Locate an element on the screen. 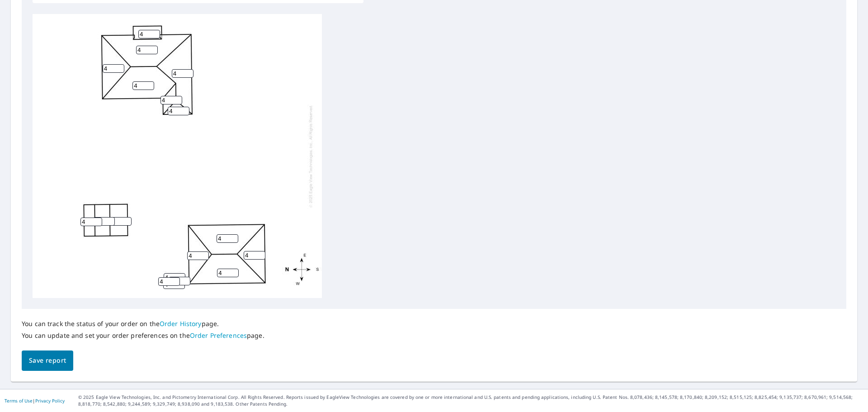  p: You can update and set your order preferences on the page. is located at coordinates (143, 335).